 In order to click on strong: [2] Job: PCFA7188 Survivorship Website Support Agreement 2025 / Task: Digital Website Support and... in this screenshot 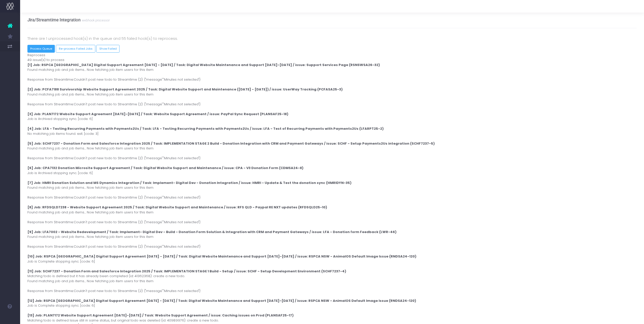, I will do `click(185, 89)`.